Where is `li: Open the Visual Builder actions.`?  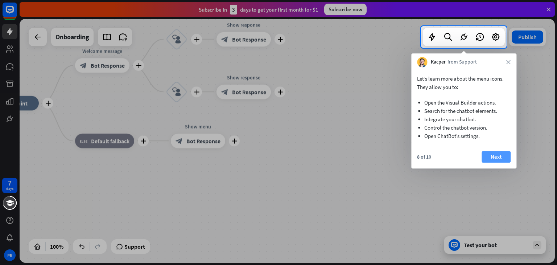
li: Open the Visual Builder actions. is located at coordinates (464, 102).